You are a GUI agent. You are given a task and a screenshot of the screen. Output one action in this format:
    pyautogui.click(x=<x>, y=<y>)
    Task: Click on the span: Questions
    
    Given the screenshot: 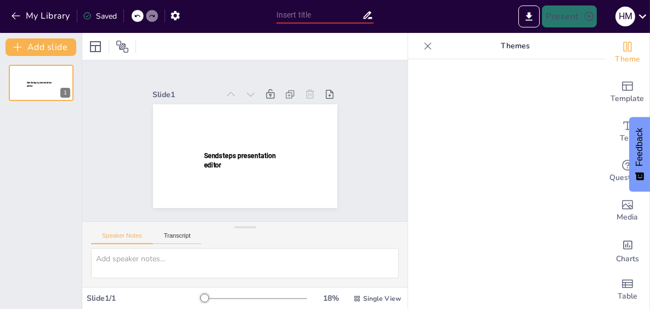 What is the action you would take?
    pyautogui.click(x=628, y=178)
    